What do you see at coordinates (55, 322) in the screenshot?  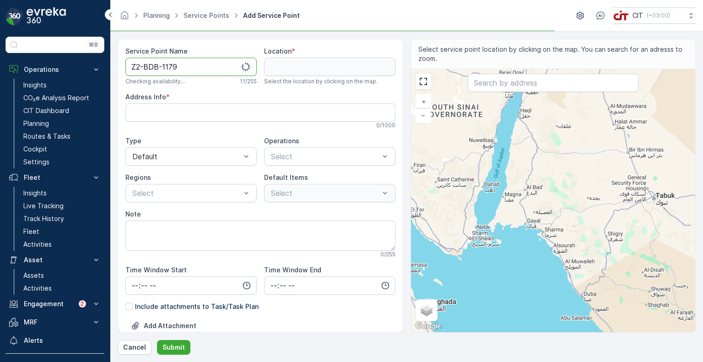 I see `button: MRF` at bounding box center [55, 322].